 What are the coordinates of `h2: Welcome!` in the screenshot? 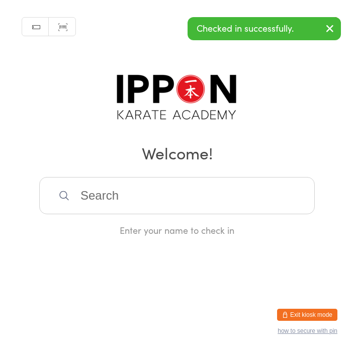 It's located at (177, 152).